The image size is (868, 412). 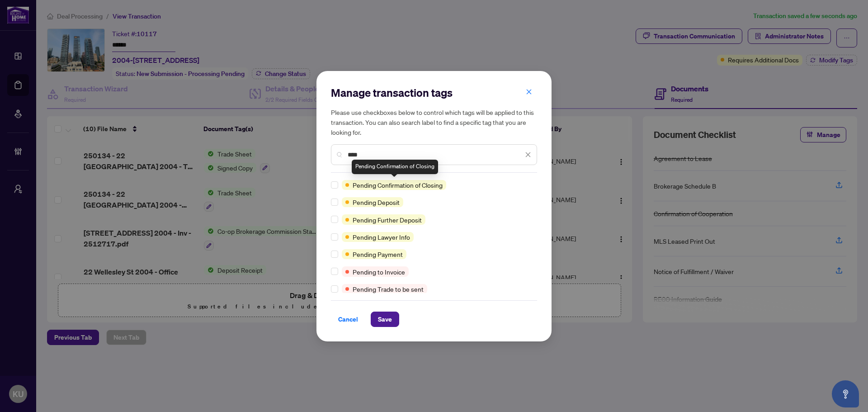 I want to click on span: Pending Payment, so click(x=378, y=254).